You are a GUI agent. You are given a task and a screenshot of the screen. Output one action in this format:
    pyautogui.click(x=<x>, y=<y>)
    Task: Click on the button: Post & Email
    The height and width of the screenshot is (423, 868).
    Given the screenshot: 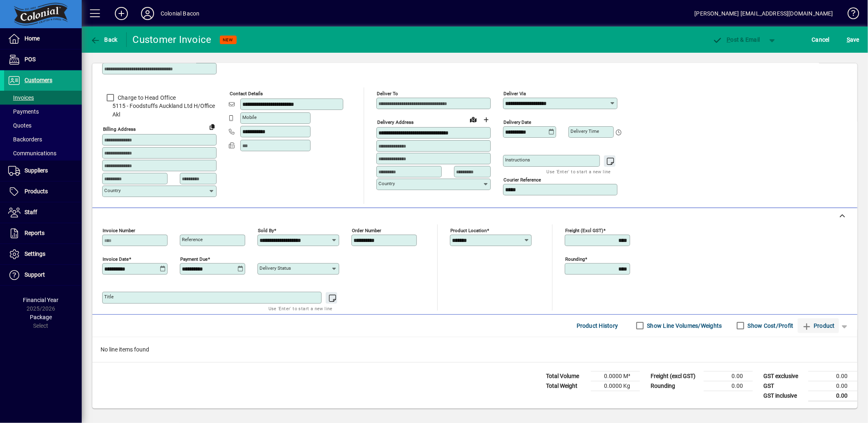 What is the action you would take?
    pyautogui.click(x=737, y=40)
    